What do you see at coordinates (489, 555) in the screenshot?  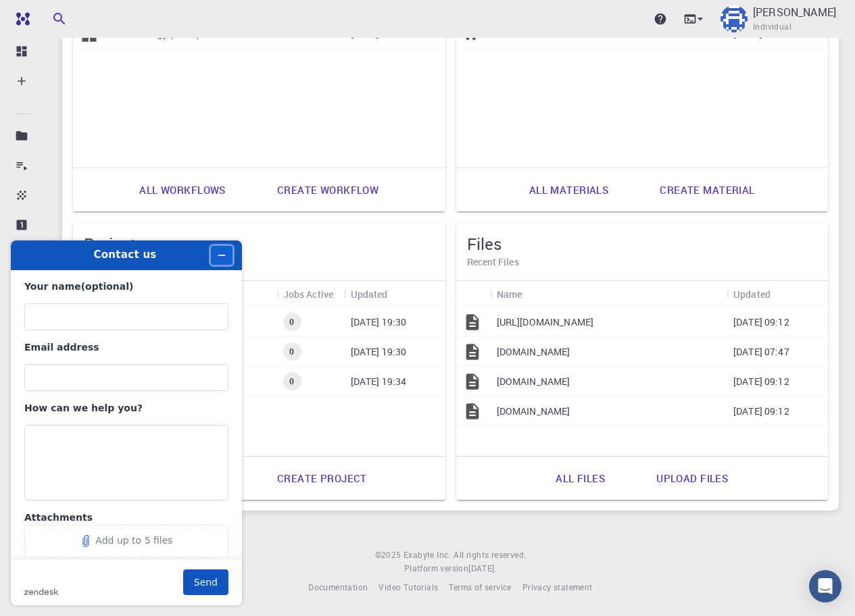 I see `span: All rights reserved.` at bounding box center [489, 555].